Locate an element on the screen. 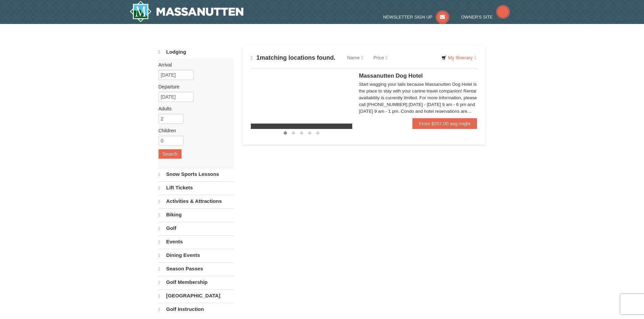 The height and width of the screenshot is (319, 644). label: Arrival is located at coordinates (194, 65).